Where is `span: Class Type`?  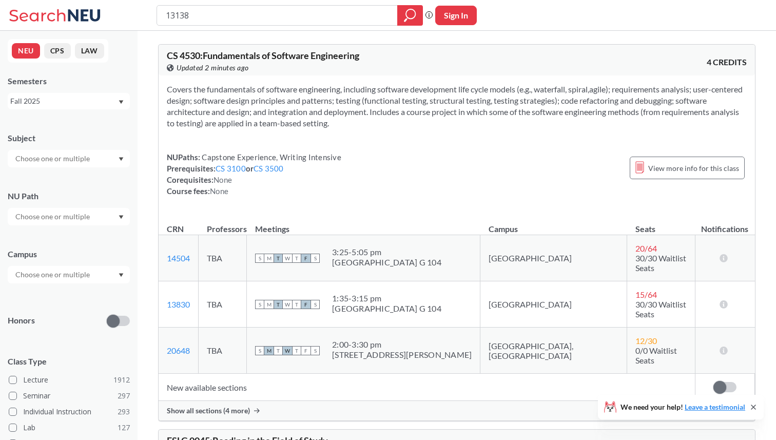
span: Class Type is located at coordinates (69, 361).